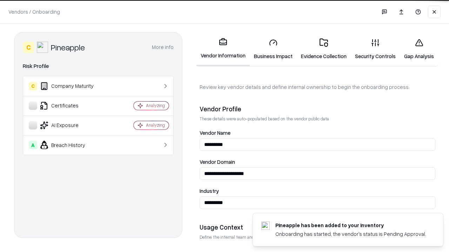 The image size is (449, 252). Describe the element at coordinates (317, 109) in the screenshot. I see `div: Vendor Profile` at that location.